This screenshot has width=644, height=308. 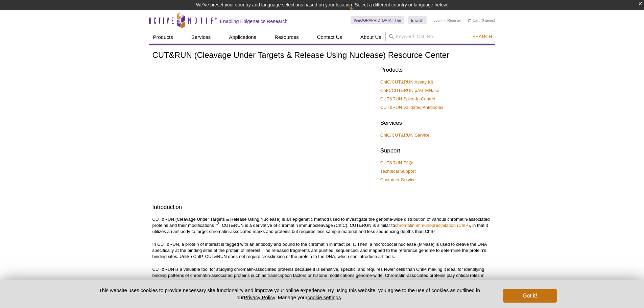 What do you see at coordinates (438, 21) in the screenshot?
I see `a: Login` at bounding box center [438, 21].